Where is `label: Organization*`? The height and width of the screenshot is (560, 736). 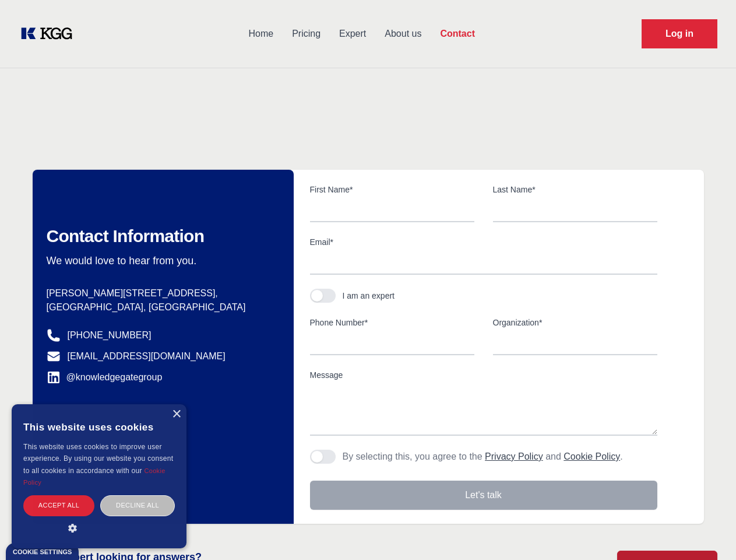 label: Organization* is located at coordinates (575, 322).